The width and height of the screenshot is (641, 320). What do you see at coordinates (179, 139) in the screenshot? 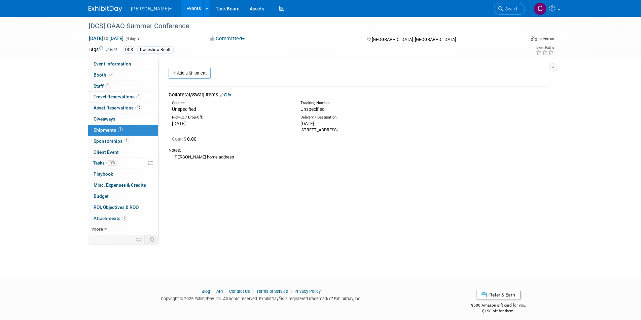
I see `span: Cost: $` at bounding box center [179, 139].